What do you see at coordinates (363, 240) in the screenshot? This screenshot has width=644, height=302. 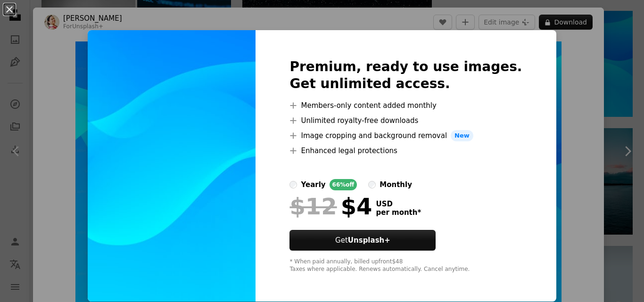 I see `button: GetUnsplash+` at bounding box center [363, 240].